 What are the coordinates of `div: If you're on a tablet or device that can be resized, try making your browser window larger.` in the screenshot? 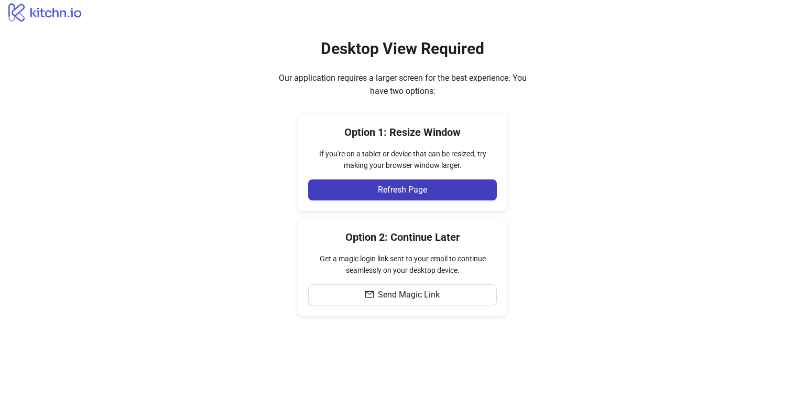 It's located at (403, 159).